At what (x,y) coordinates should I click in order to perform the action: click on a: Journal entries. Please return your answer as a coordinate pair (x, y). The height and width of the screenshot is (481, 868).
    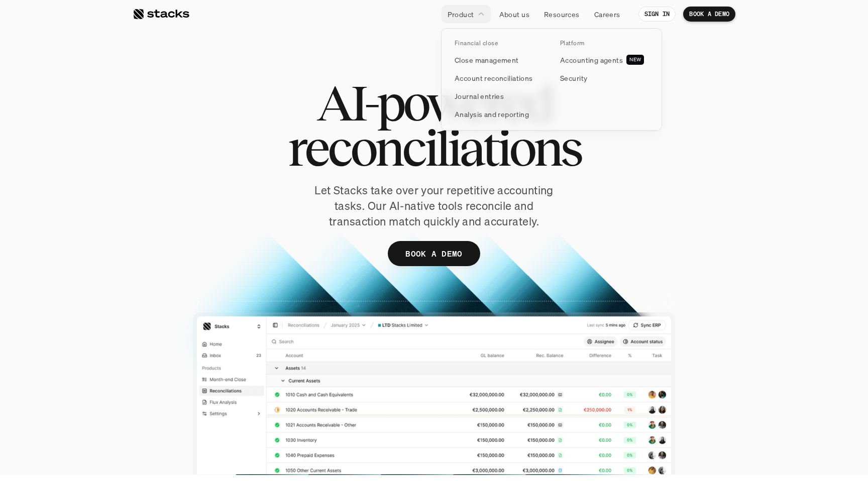
    Looking at the image, I should click on (498, 96).